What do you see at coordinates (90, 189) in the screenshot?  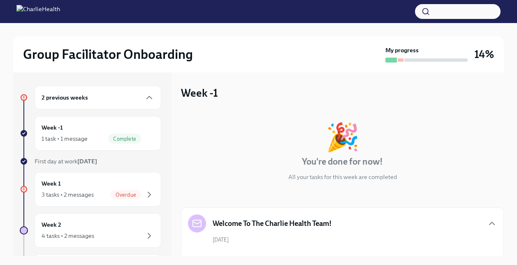 I see `a: Week 13 tasks • 2 messagesOverdue` at bounding box center [90, 189].